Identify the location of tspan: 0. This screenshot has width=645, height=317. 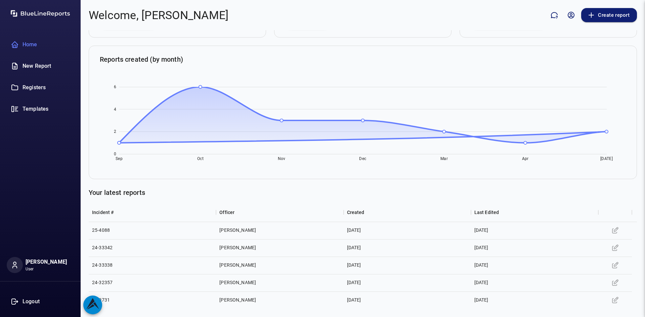
(115, 154).